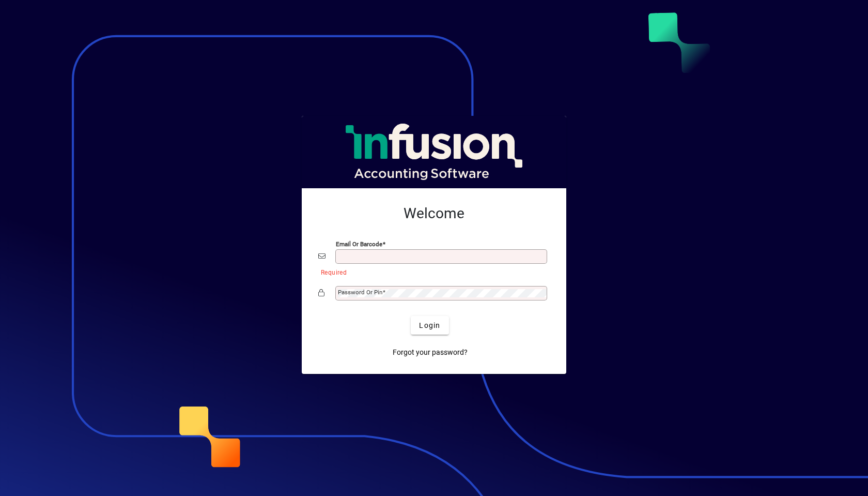 The width and height of the screenshot is (868, 496). I want to click on mat-label: Email or Barcode, so click(359, 244).